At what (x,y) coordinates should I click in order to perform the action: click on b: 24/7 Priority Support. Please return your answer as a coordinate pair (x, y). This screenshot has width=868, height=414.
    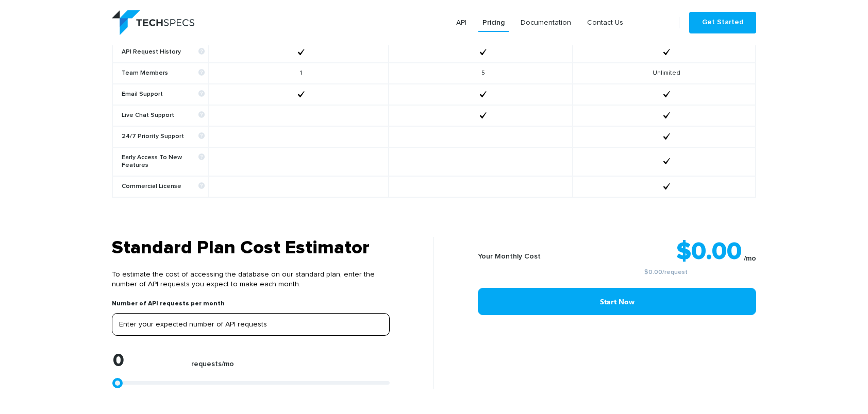
    Looking at the image, I should click on (163, 137).